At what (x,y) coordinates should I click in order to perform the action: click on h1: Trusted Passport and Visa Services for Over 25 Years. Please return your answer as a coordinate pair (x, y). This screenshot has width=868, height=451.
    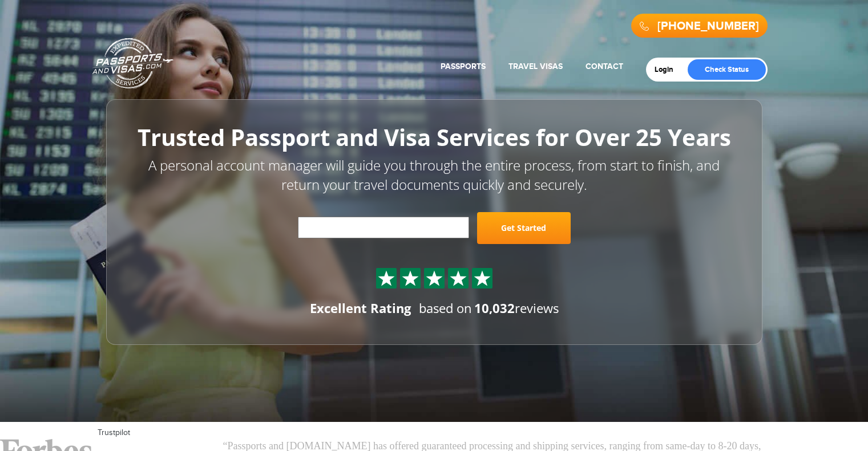
    Looking at the image, I should click on (434, 137).